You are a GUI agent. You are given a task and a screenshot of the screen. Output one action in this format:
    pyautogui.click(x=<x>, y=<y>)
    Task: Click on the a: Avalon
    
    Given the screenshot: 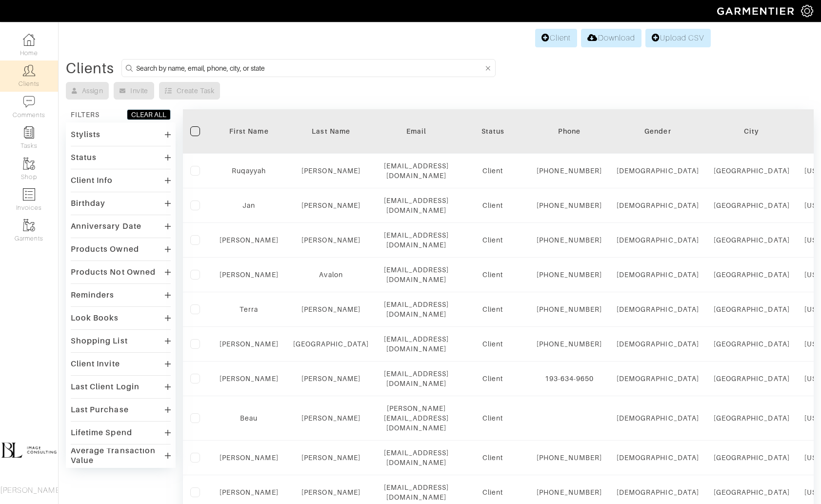 What is the action you would take?
    pyautogui.click(x=331, y=275)
    